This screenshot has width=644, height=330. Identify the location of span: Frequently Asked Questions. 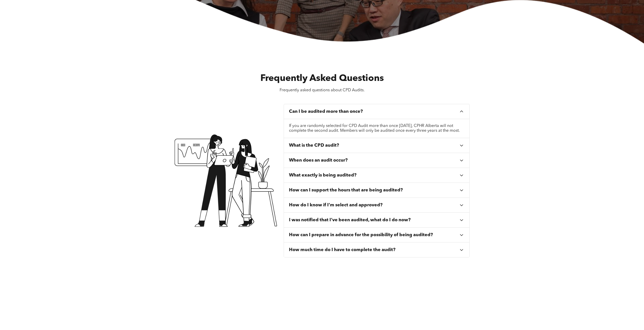
(322, 79).